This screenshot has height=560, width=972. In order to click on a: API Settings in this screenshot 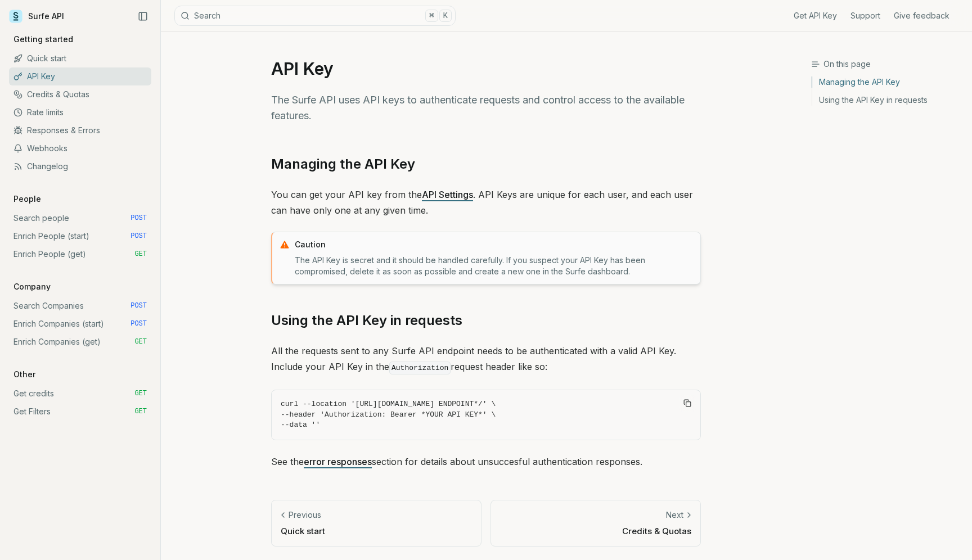, I will do `click(447, 194)`.